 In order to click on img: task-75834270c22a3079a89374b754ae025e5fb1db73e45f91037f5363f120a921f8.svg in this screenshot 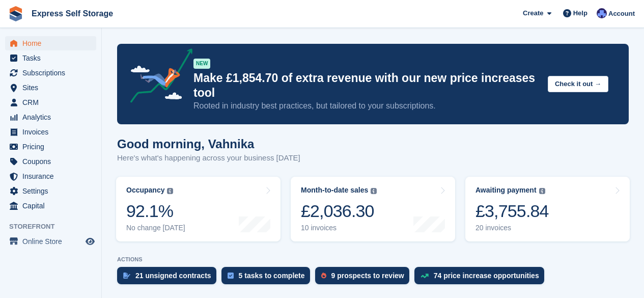, I will do `click(231, 276)`.